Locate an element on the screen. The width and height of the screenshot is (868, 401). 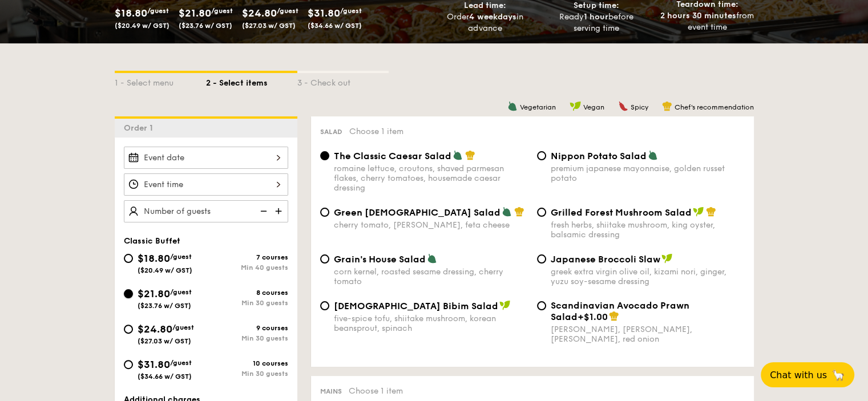
img: icon-add.58712e84.svg is located at coordinates (280, 211).